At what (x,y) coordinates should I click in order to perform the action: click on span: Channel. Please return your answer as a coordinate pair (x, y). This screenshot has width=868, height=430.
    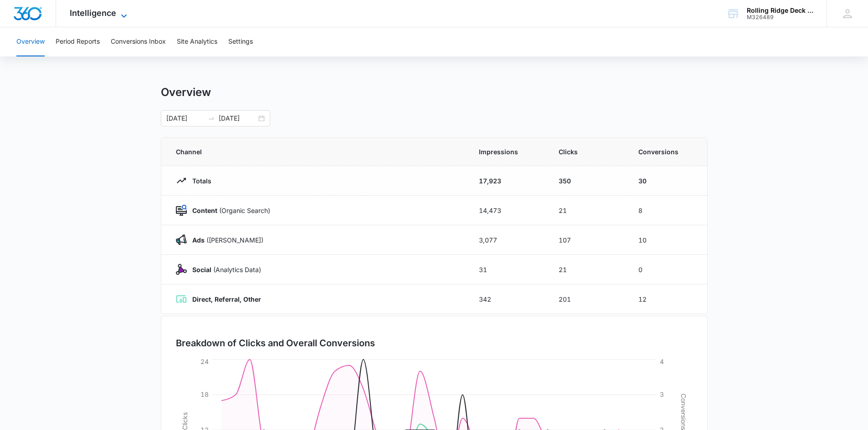
    Looking at the image, I should click on (316, 152).